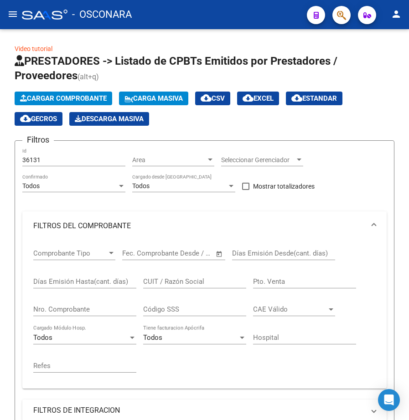  I want to click on span: Area, so click(169, 160).